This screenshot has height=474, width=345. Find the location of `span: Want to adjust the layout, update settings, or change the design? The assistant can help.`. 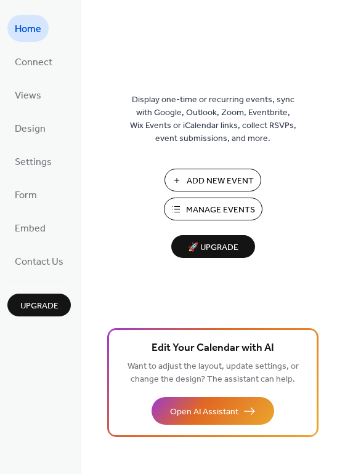

span: Want to adjust the layout, update settings, or change the design? The assistant can help. is located at coordinates (213, 373).